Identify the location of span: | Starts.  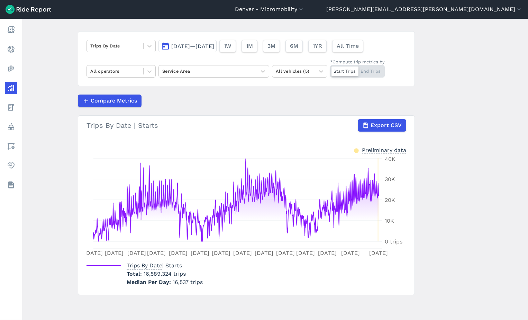
(154, 265).